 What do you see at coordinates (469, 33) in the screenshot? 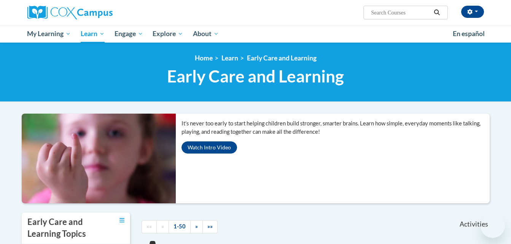
I see `span: En español` at bounding box center [469, 33].